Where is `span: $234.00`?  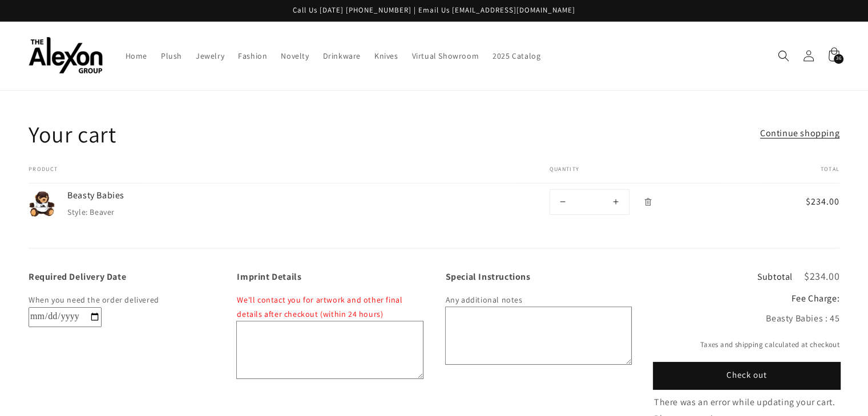 span: $234.00 is located at coordinates (807, 202).